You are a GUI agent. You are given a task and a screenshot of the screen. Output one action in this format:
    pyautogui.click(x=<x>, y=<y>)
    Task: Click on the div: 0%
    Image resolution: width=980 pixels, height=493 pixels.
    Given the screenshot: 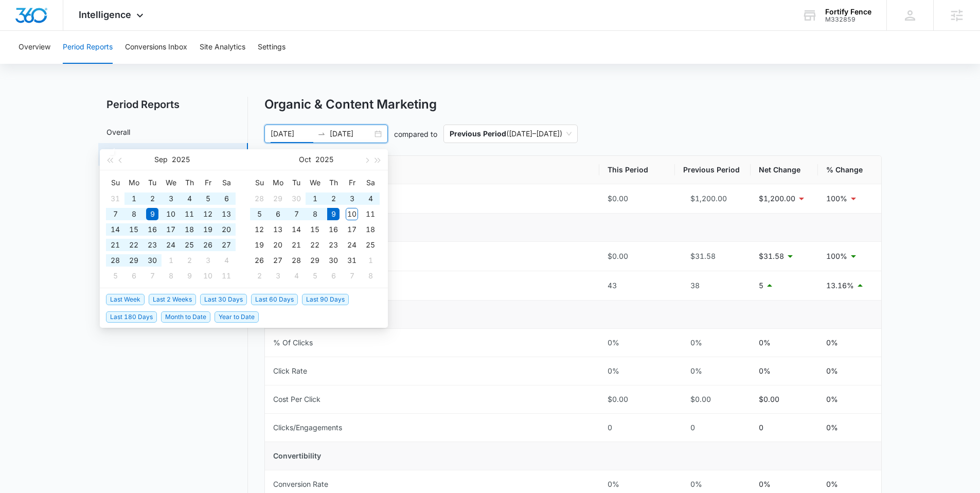 What is the action you would take?
    pyautogui.click(x=713, y=371)
    